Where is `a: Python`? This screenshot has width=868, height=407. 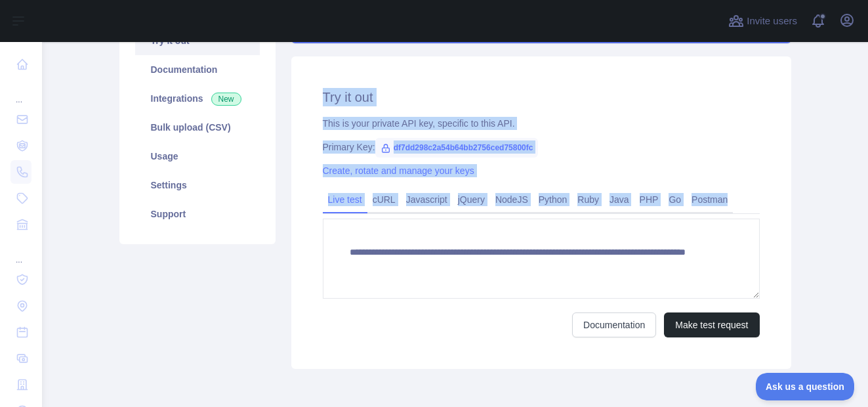
a: Python is located at coordinates (553, 200).